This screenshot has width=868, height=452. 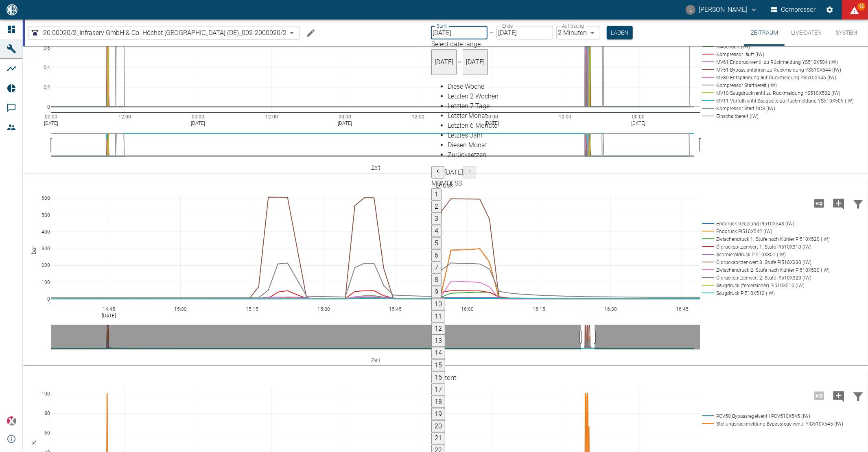 I want to click on button: 4, so click(x=436, y=231).